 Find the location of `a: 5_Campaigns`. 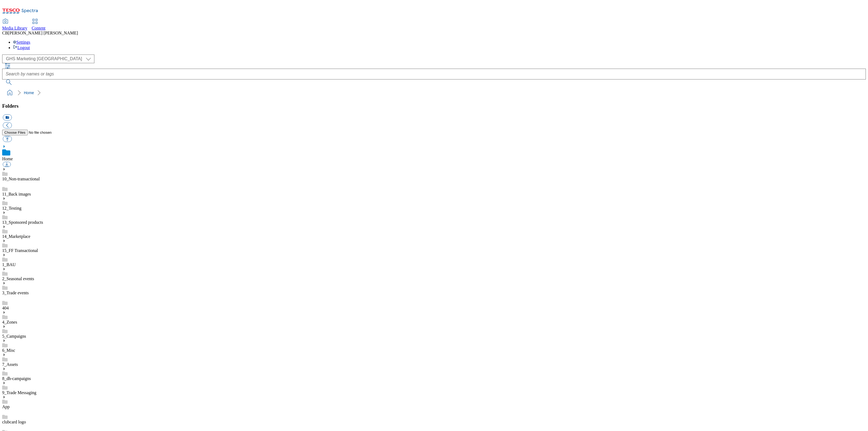

a: 5_Campaigns is located at coordinates (14, 336).